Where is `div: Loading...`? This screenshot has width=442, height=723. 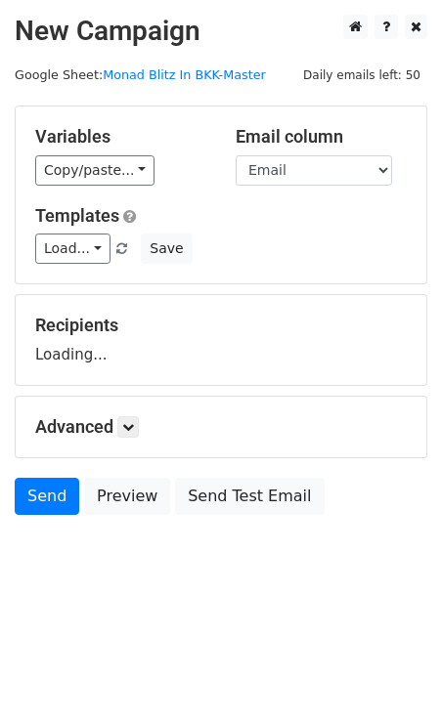 div: Loading... is located at coordinates (221, 340).